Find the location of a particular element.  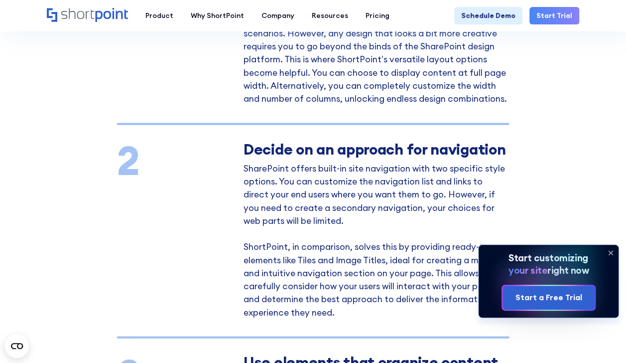

a: Product is located at coordinates (159, 15).